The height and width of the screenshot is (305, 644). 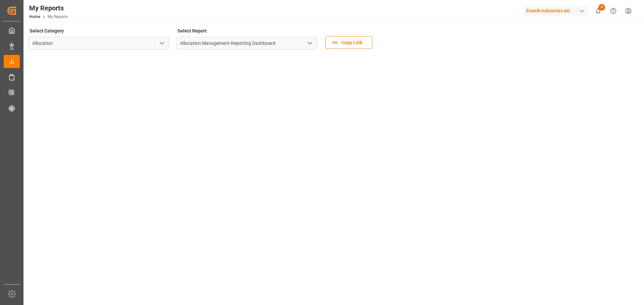 I want to click on div: Evonik Industries AG, so click(x=556, y=11).